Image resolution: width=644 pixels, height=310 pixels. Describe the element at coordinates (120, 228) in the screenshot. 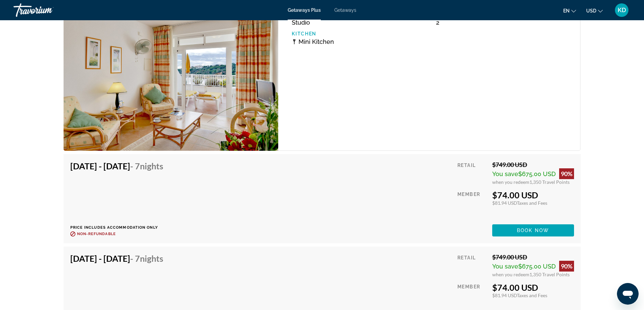

I see `p: Price includes accommodation only` at that location.